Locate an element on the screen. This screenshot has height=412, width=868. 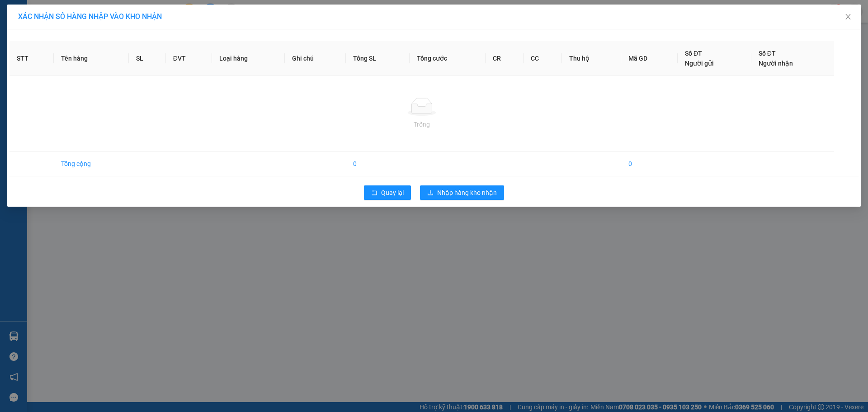
th: SL is located at coordinates (147, 58).